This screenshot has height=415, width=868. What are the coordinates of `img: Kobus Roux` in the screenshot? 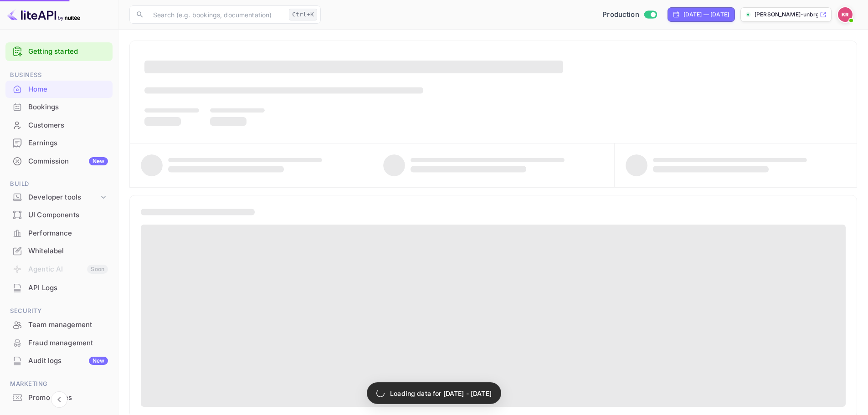 It's located at (845, 15).